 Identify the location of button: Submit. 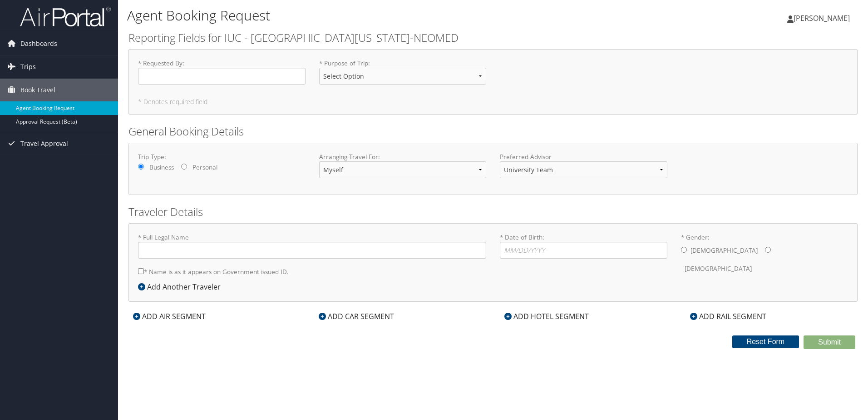
(830, 342).